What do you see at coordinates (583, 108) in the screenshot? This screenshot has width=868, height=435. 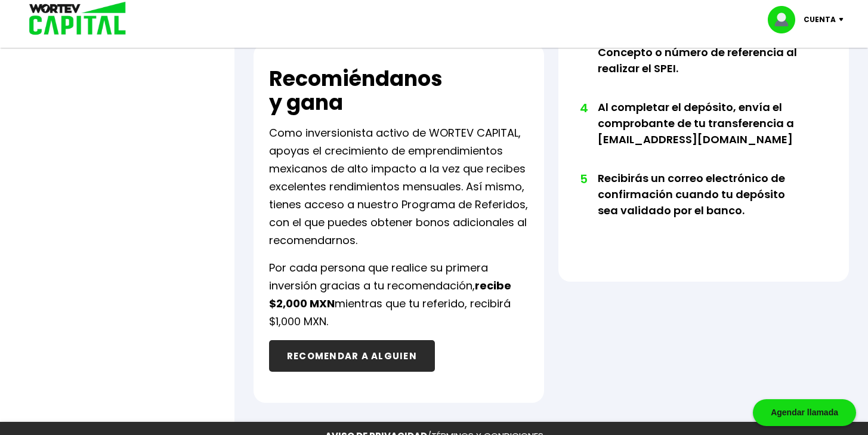 I see `span: 4` at bounding box center [583, 108].